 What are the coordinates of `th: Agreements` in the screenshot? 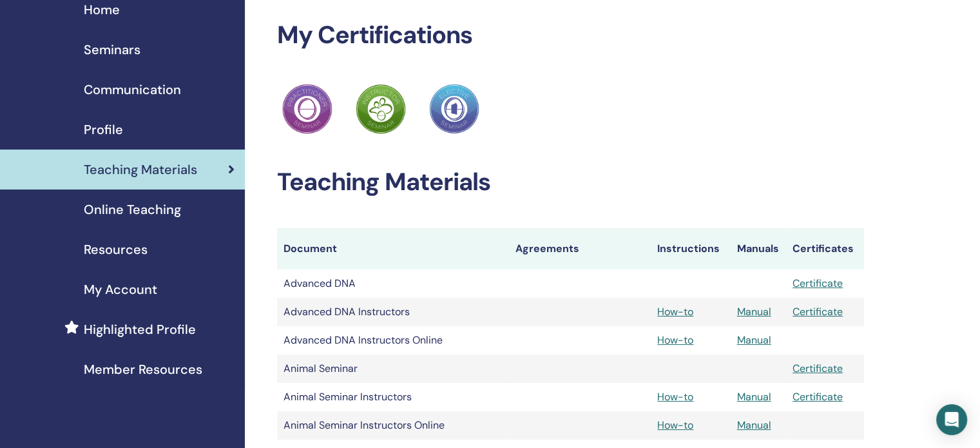 It's located at (580, 249).